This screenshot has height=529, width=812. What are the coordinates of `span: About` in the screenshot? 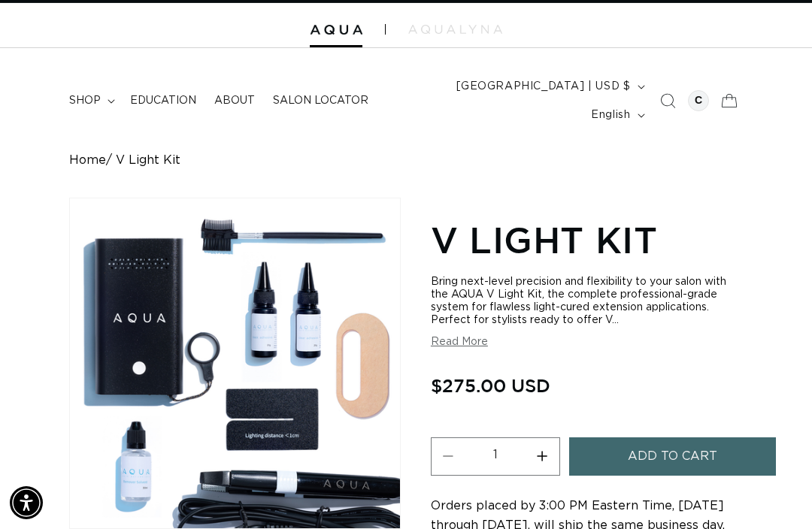 It's located at (235, 101).